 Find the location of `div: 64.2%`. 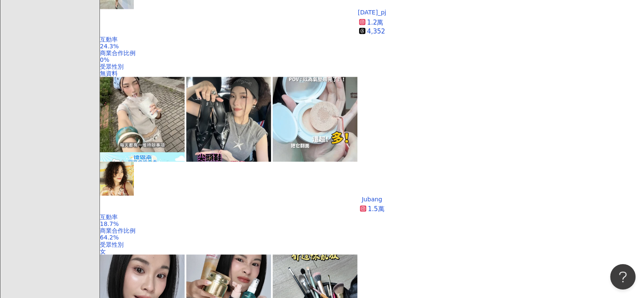

div: 64.2% is located at coordinates (372, 237).